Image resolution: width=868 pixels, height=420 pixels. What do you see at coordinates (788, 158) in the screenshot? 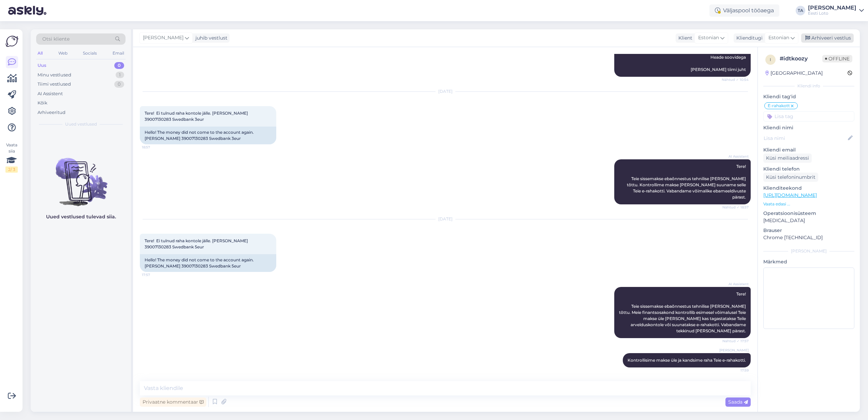
I see `div: Küsi meiliaadressi` at bounding box center [788, 158].